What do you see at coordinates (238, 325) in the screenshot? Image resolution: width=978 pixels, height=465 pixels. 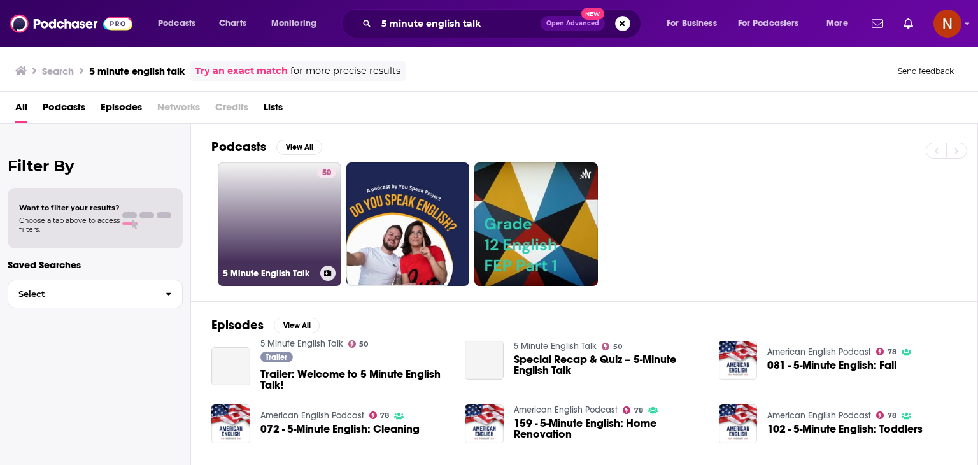 I see `h2: Episodes` at bounding box center [238, 325].